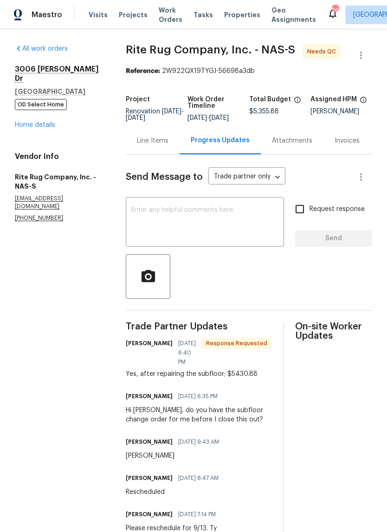 The image size is (387, 532). I want to click on a: All work orders, so click(41, 49).